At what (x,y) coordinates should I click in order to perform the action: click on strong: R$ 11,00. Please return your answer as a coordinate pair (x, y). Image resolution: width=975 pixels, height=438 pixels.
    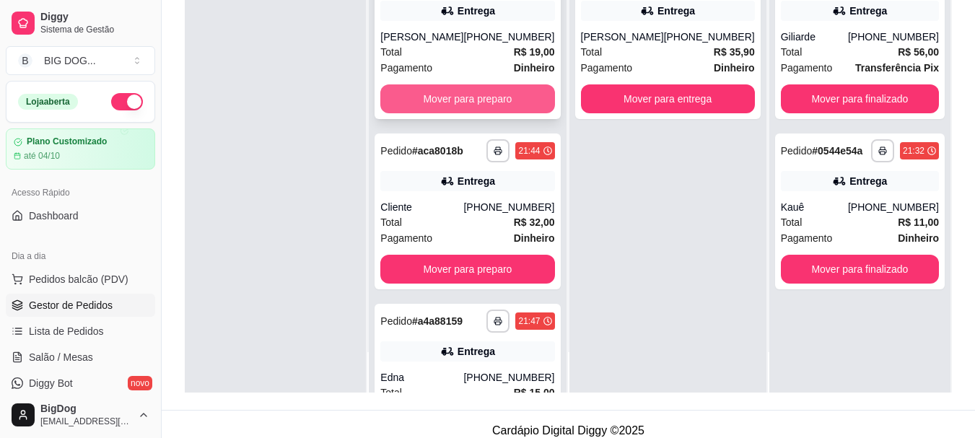
    Looking at the image, I should click on (918, 222).